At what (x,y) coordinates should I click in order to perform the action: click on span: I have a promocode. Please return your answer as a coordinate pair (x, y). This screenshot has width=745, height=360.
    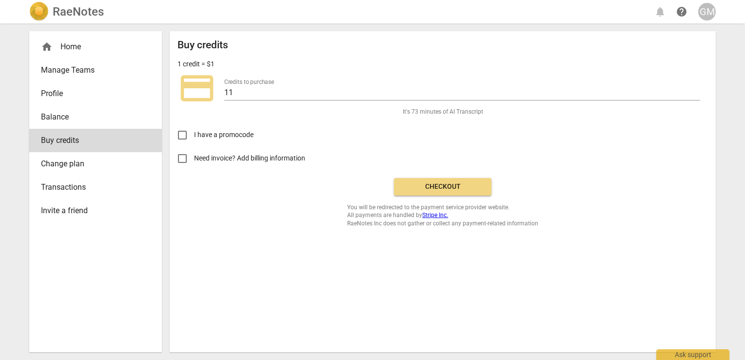
    Looking at the image, I should click on (224, 135).